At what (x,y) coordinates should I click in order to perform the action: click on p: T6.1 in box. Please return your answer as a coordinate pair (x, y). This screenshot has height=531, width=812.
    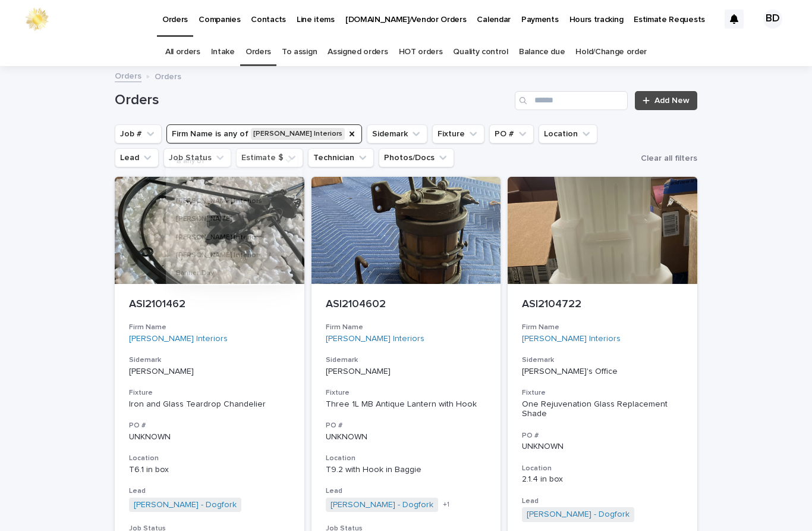
    Looking at the image, I should click on (209, 469).